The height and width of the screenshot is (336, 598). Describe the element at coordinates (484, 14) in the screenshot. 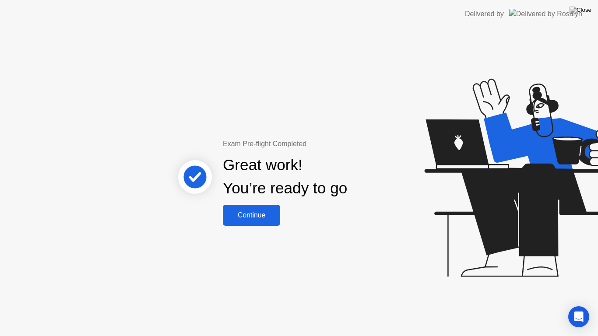

I see `div: Delivered by` at that location.